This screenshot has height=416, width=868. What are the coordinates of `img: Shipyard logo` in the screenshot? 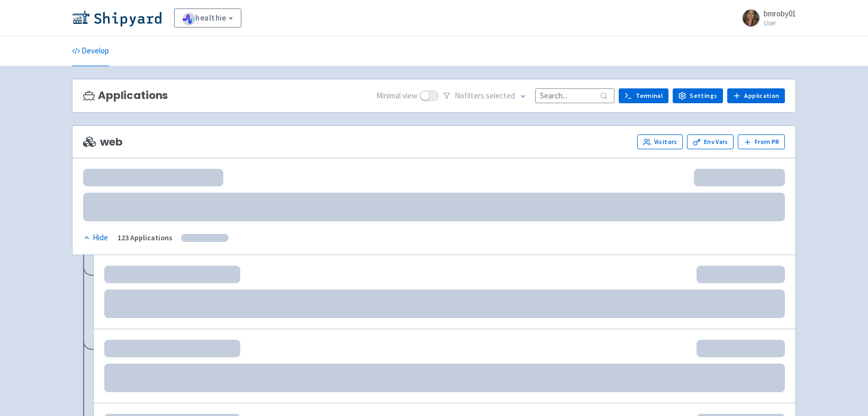 It's located at (116, 18).